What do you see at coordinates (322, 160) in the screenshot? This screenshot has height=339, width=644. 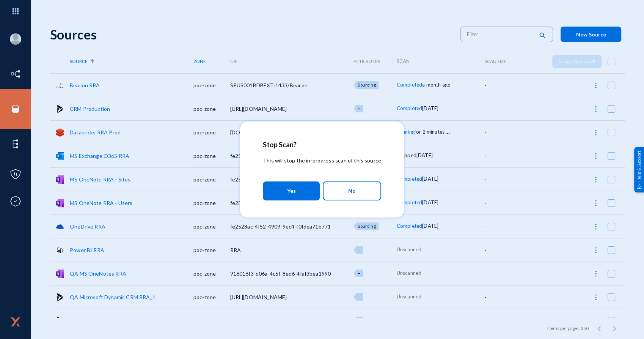 I see `p: This will stop the in-progress scan of this source` at bounding box center [322, 160].